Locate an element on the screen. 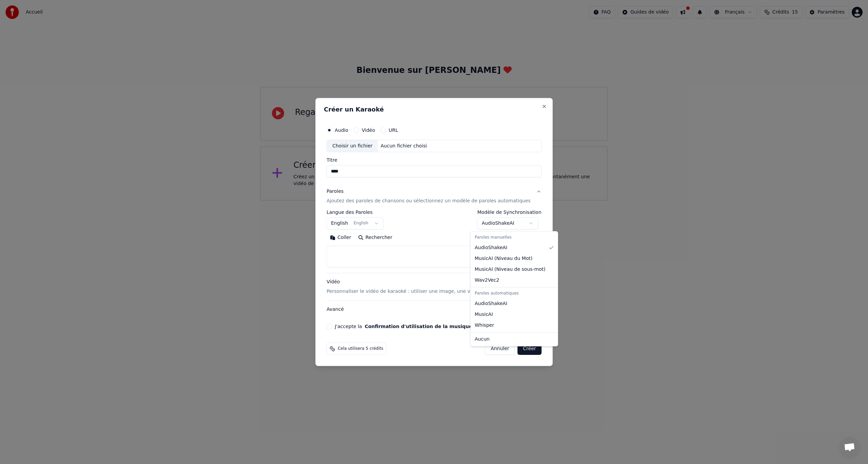 Image resolution: width=868 pixels, height=464 pixels. span: Whisper is located at coordinates (484, 326).